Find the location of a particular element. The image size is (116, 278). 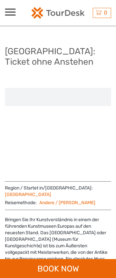

div: Bringen Sie Ihr Kunstverständnis in einem der führenden Kunstmuseen Europas auf den neuesten Stan... is located at coordinates (58, 243).